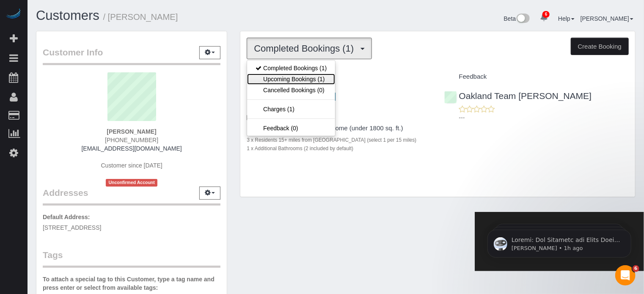 The height and width of the screenshot is (294, 644). Describe the element at coordinates (536, 77) in the screenshot. I see `h4: Feedback` at that location.